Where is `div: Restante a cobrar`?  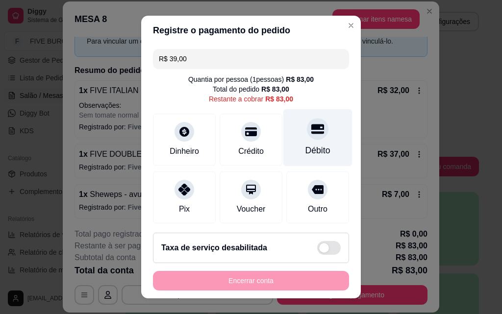
div: Restante a cobrar is located at coordinates (251, 99).